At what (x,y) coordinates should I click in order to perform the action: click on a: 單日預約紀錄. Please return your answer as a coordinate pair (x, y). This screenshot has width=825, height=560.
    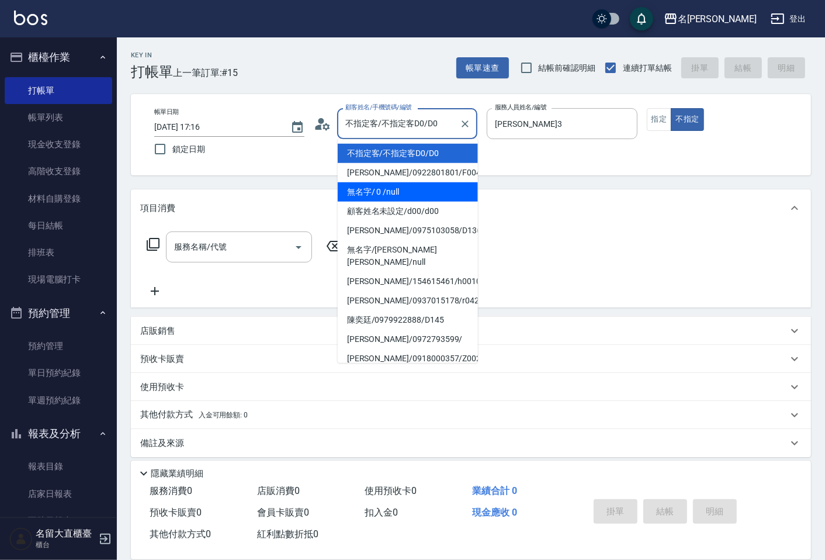
    Looking at the image, I should click on (58, 373).